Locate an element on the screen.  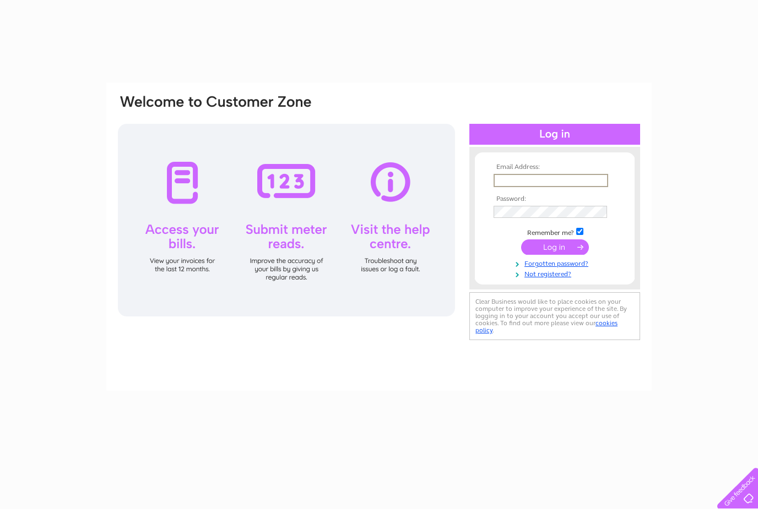
th: Password: is located at coordinates (554, 199).